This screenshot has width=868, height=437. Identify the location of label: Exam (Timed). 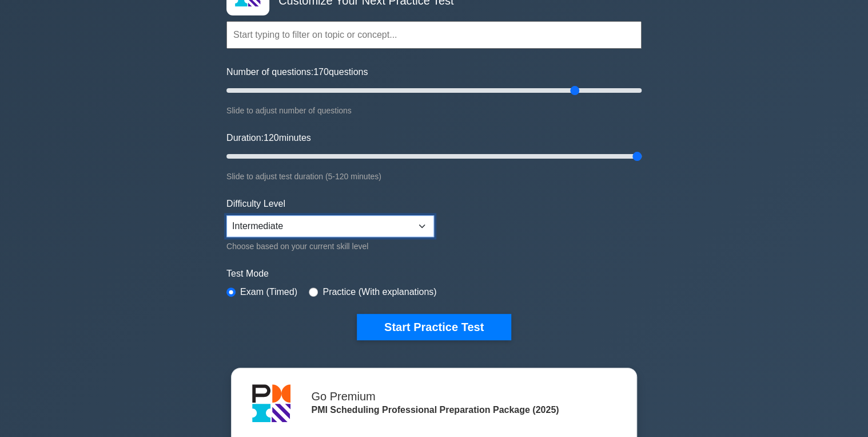
(269, 292).